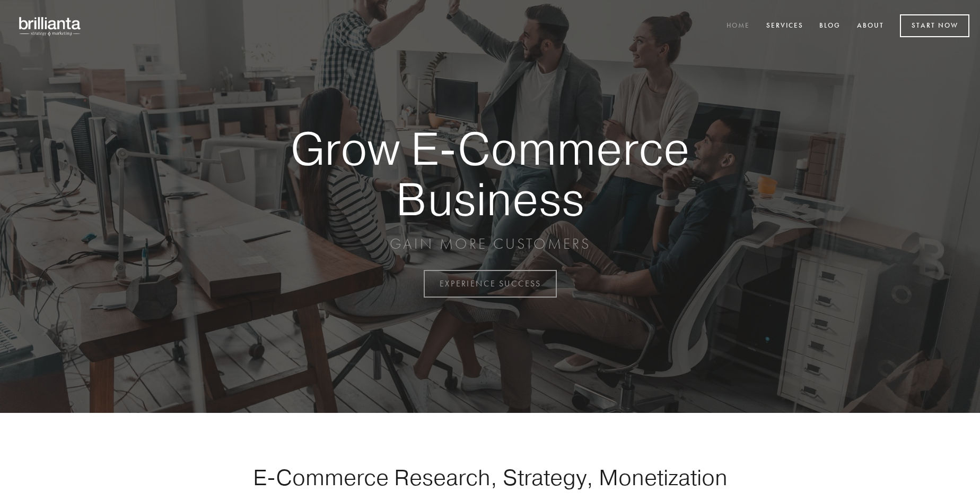 This screenshot has width=980, height=499. Describe the element at coordinates (830, 26) in the screenshot. I see `a: Blog` at that location.